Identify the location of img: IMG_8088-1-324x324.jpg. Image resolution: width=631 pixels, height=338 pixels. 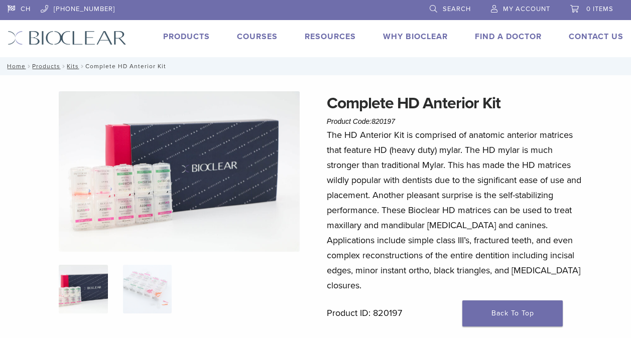
(83, 290).